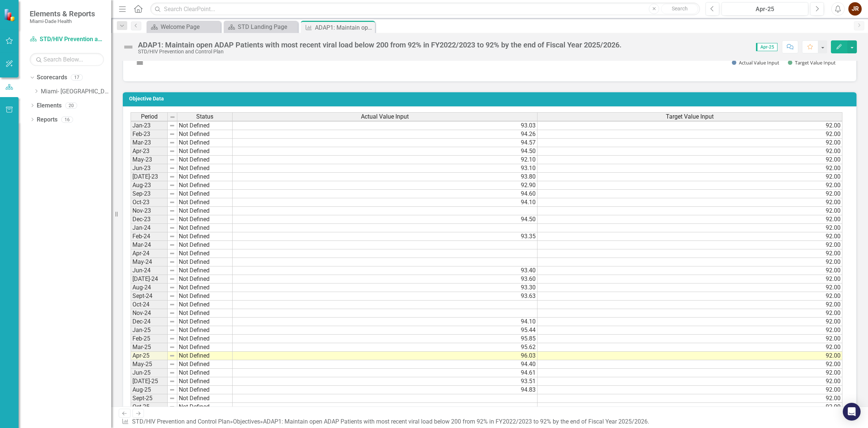 The image size is (868, 428). What do you see at coordinates (690, 117) in the screenshot?
I see `span: Target Value Input` at bounding box center [690, 117].